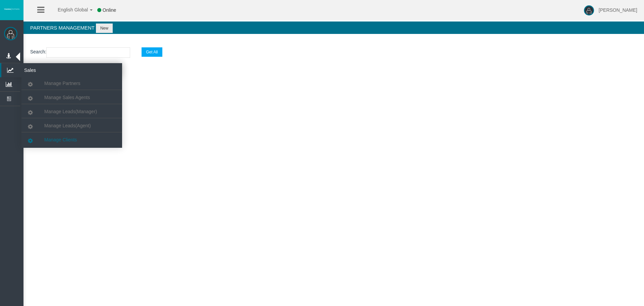 The width and height of the screenshot is (644, 306). What do you see at coordinates (72, 125) in the screenshot?
I see `a: Manage Leads(Agent)` at bounding box center [72, 125].